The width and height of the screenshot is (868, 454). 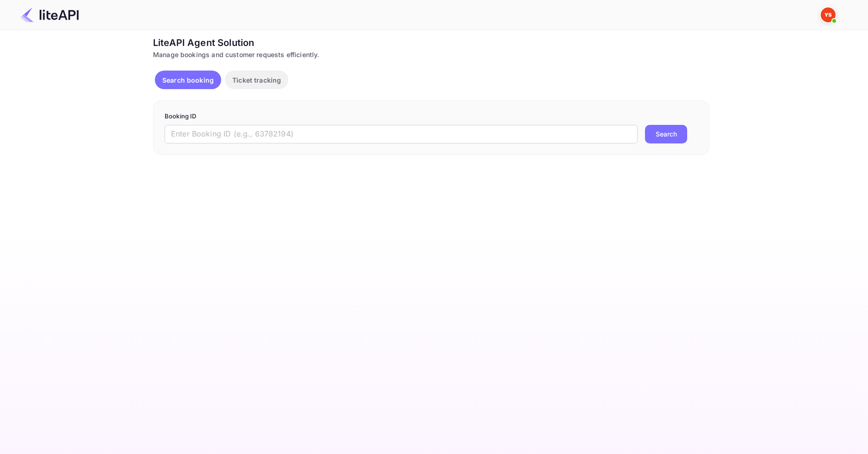 I want to click on p: Booking ID, so click(x=431, y=117).